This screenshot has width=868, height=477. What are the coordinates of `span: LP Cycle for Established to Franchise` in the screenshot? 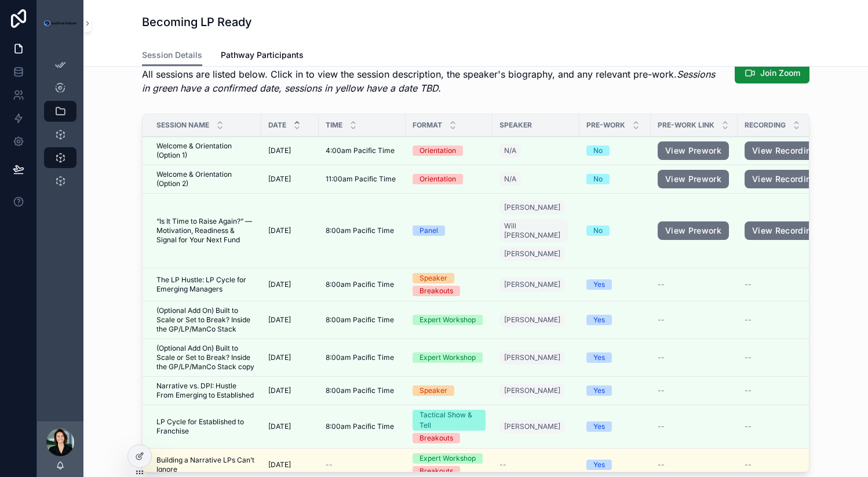 It's located at (205, 426).